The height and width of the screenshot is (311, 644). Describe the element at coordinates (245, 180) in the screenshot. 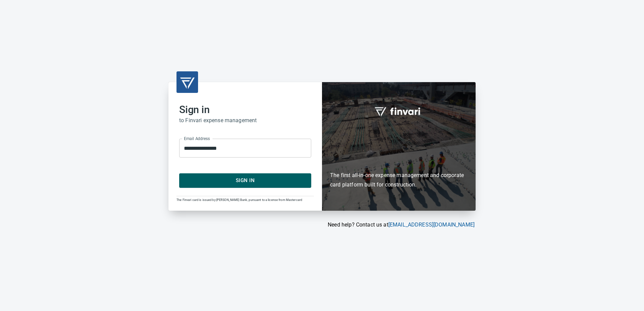

I see `button: Sign In` at that location.